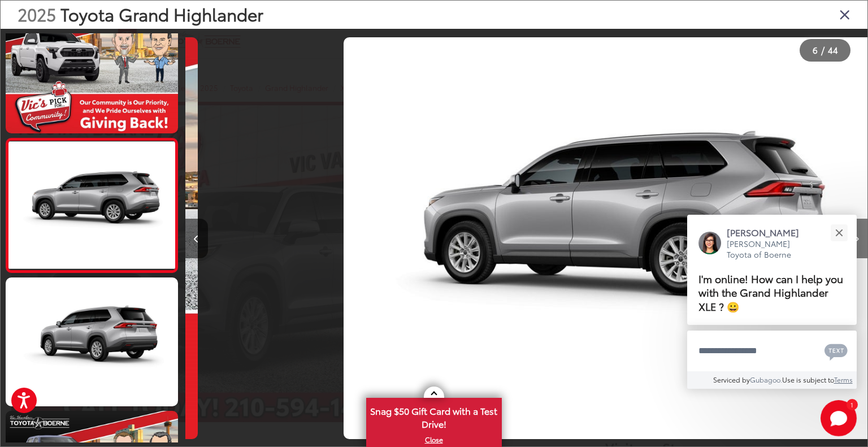  I want to click on span: 6, so click(815, 49).